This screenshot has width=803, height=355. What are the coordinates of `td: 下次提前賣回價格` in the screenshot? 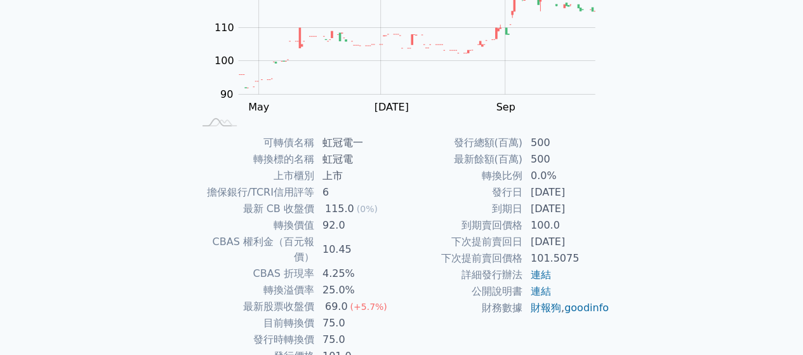 It's located at (462, 258).